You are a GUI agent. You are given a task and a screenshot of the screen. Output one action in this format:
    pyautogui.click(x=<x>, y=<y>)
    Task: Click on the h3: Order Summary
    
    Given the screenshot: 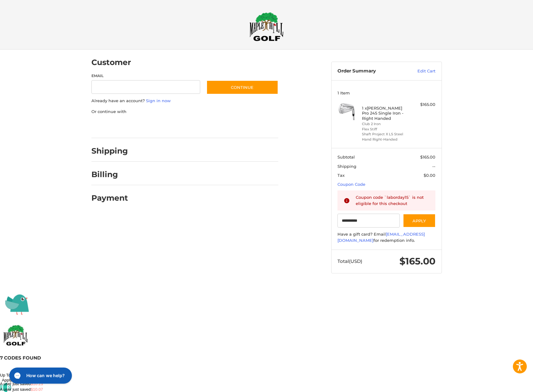 What is the action you would take?
    pyautogui.click(x=371, y=71)
    